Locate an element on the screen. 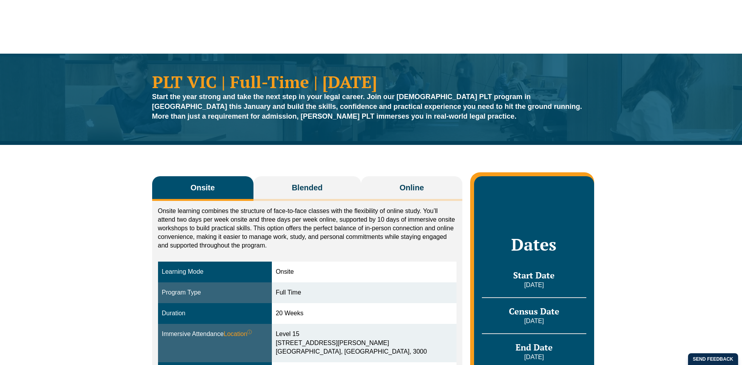  span: Census Date is located at coordinates (534, 311).